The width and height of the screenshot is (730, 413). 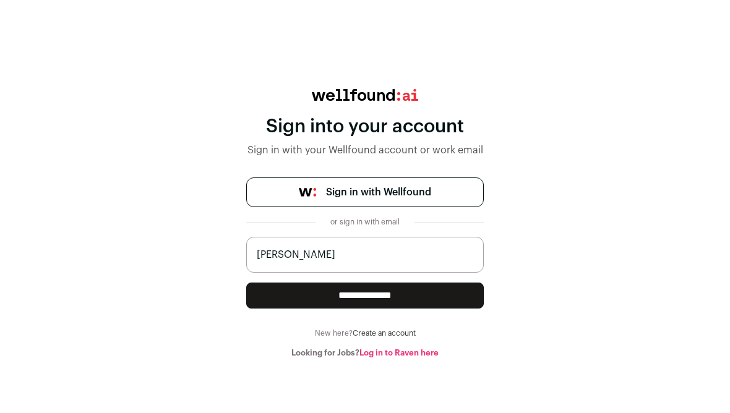 What do you see at coordinates (365, 95) in the screenshot?
I see `img: wellfound:ai` at bounding box center [365, 95].